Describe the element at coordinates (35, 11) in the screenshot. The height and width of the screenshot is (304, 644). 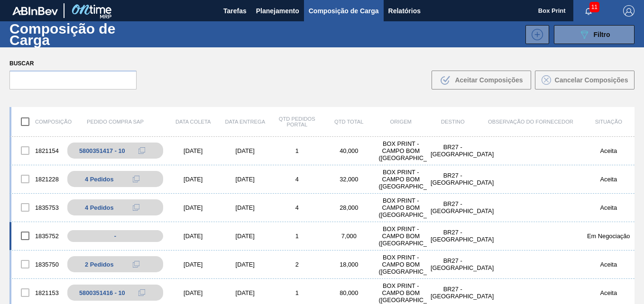
I see `img: TNhmsLtSVTkK8tSr43FrP2fwEKptu5GPRR3wAAAABJRU5ErkJggg==` at that location.